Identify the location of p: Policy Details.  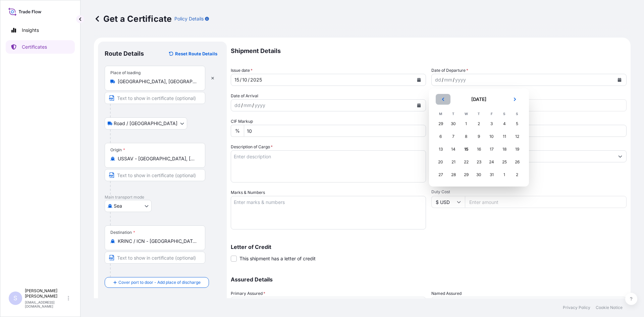
(189, 19).